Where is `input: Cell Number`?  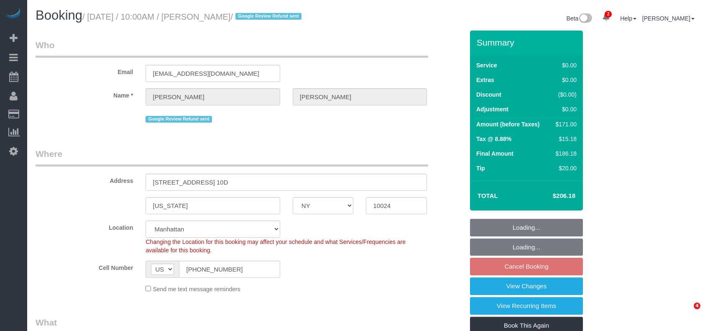 input: Cell Number is located at coordinates (229, 269).